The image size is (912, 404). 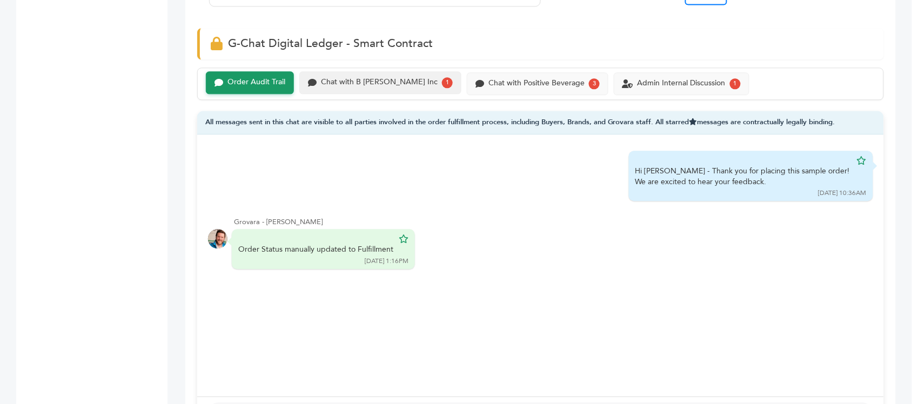 What do you see at coordinates (330, 43) in the screenshot?
I see `span: G-Chat Digital Ledger - Smart Contract` at bounding box center [330, 43].